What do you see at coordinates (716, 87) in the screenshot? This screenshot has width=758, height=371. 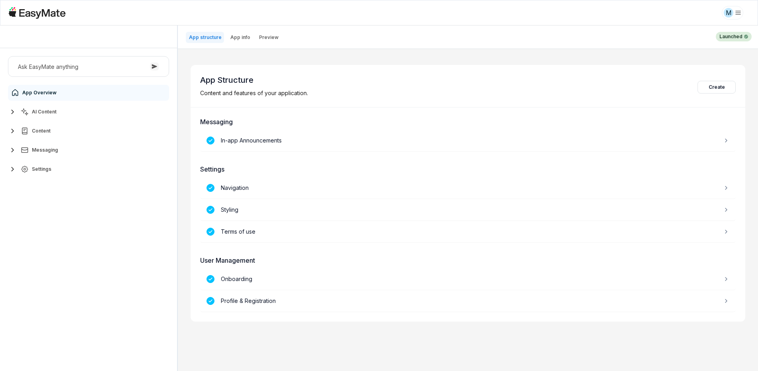 I see `button: Create` at bounding box center [716, 87].